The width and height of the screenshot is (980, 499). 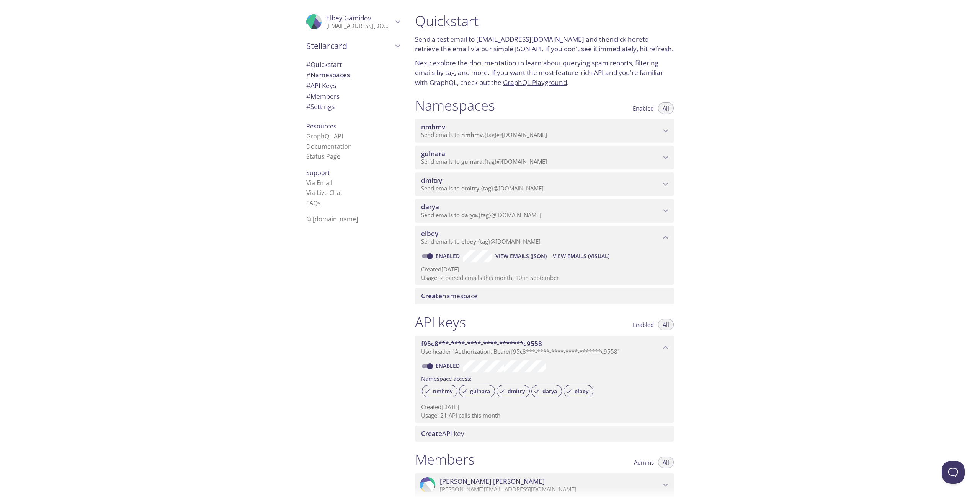 I want to click on div: elbey namespace, so click(x=545, y=238).